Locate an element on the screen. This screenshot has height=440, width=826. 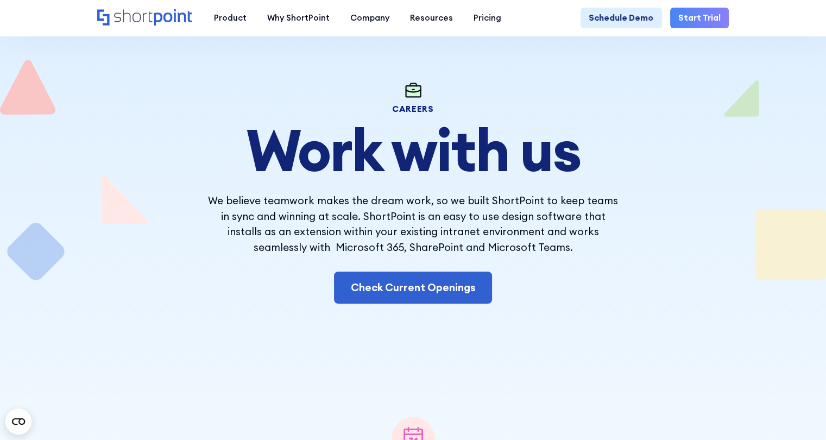
a: Pricing is located at coordinates (487, 18).